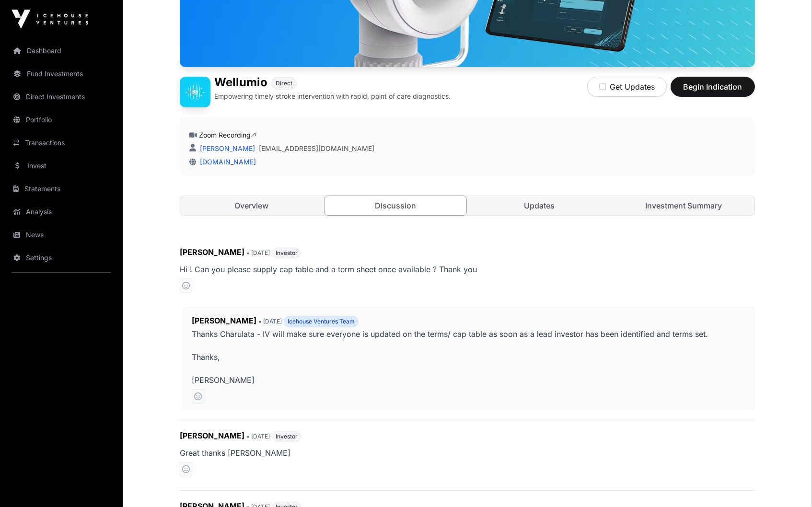 The height and width of the screenshot is (507, 812). Describe the element at coordinates (61, 74) in the screenshot. I see `a: Fund Investments` at that location.